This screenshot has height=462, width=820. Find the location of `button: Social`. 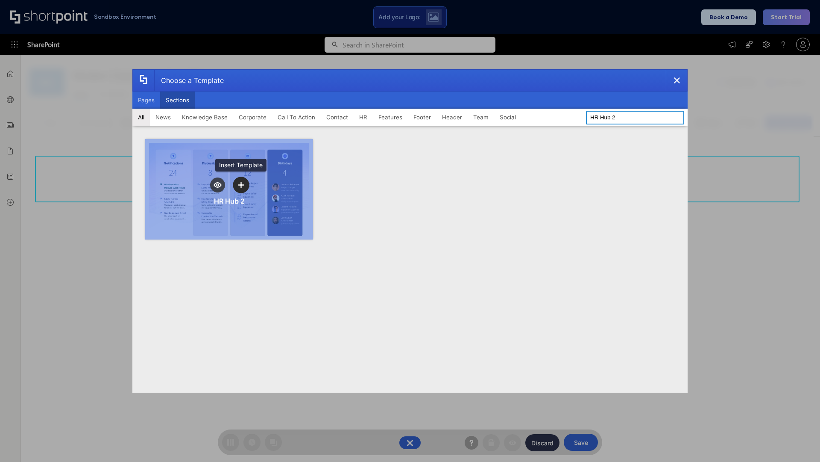

button: Social is located at coordinates (508, 117).